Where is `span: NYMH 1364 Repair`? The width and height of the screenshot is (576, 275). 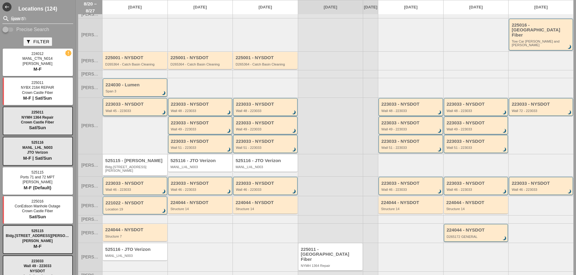 span: NYMH 1364 Repair is located at coordinates (37, 118).